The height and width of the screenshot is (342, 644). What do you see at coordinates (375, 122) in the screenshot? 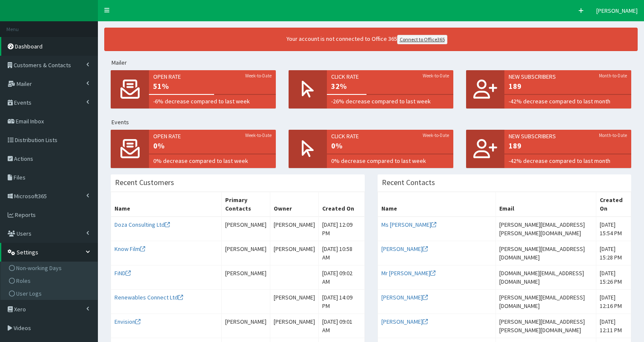
I see `h5: Events` at bounding box center [375, 122].